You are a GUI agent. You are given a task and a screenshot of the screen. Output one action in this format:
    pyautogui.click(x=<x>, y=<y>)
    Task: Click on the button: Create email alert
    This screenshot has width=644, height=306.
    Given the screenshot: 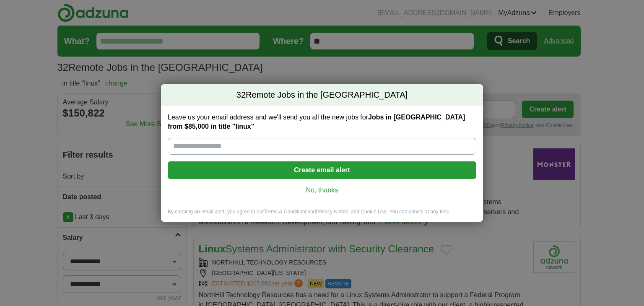 What is the action you would take?
    pyautogui.click(x=322, y=170)
    